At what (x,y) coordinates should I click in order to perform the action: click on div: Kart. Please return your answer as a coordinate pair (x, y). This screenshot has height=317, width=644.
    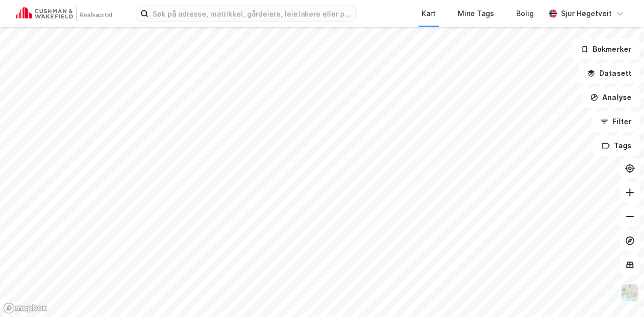
    Looking at the image, I should click on (428, 13).